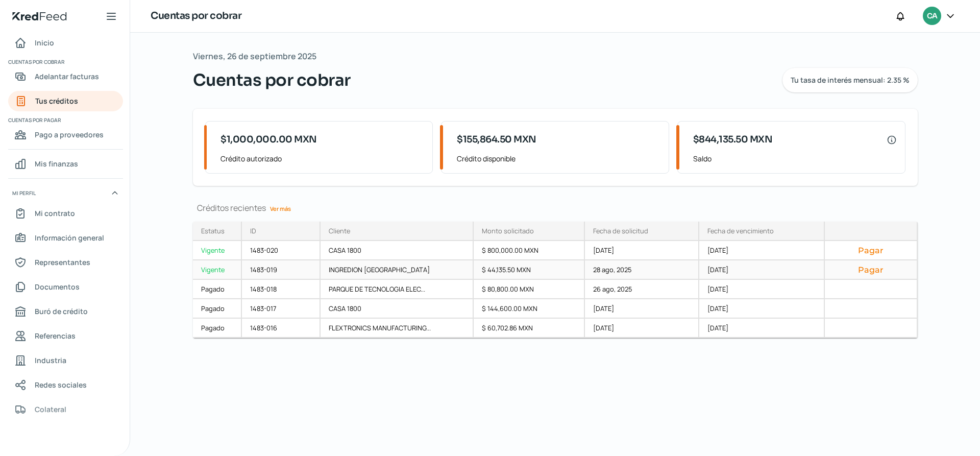  What do you see at coordinates (281, 328) in the screenshot?
I see `div: 1483-016` at bounding box center [281, 328].